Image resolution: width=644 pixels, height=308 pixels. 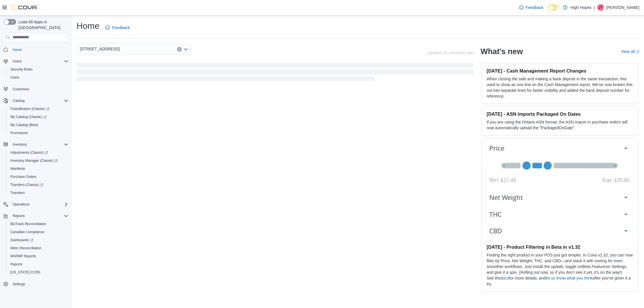 What do you see at coordinates (36, 89) in the screenshot?
I see `button: Customers` at bounding box center [36, 89].